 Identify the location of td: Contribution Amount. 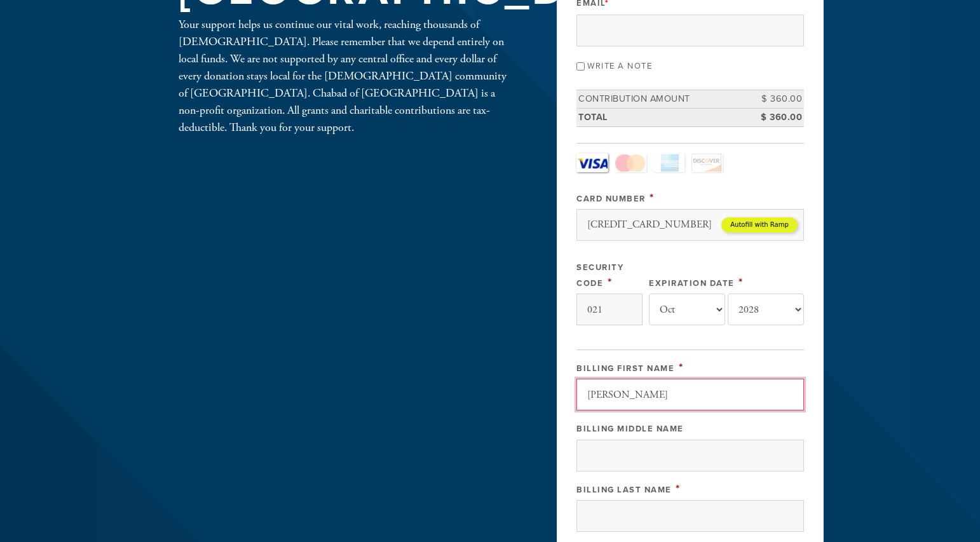
(661, 99).